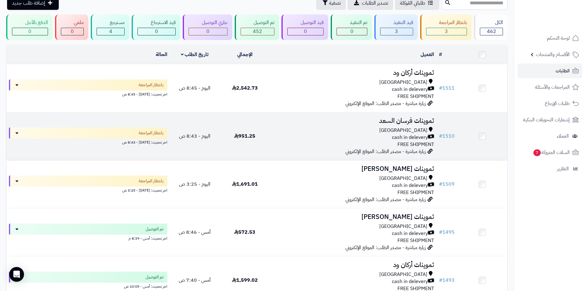  Describe the element at coordinates (17, 274) in the screenshot. I see `div: Open Intercom Messenger` at that location.